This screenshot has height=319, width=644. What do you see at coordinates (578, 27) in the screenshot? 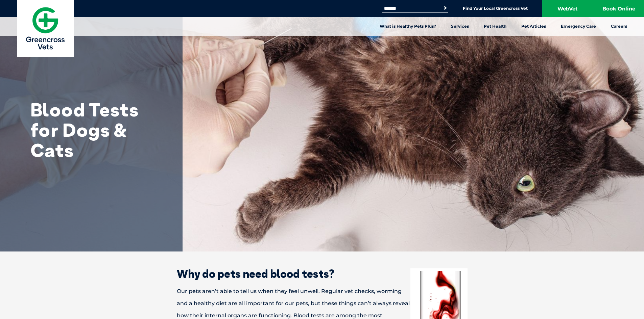
I see `a: Emergency Care` at bounding box center [578, 27].